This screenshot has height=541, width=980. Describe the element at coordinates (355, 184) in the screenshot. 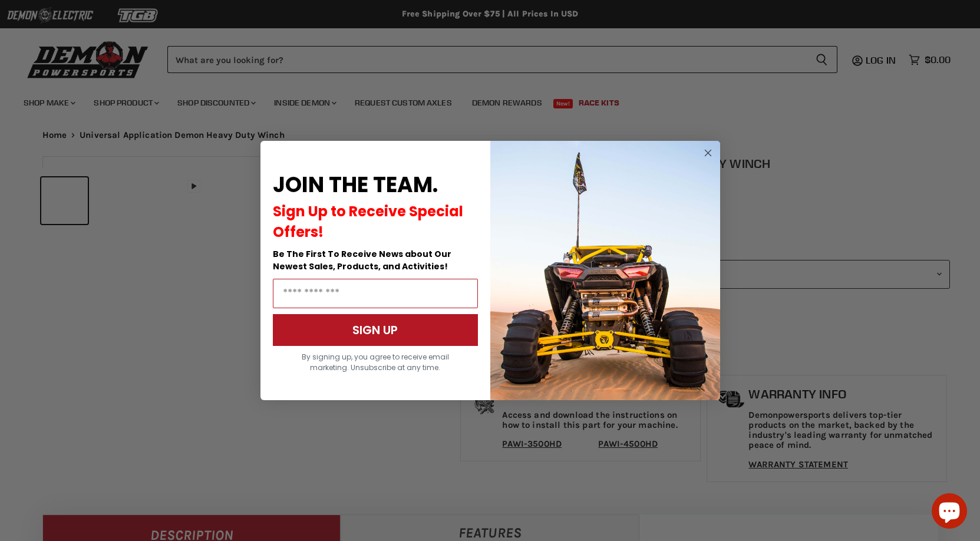

I see `span: JOIN THE TEAM.` at that location.